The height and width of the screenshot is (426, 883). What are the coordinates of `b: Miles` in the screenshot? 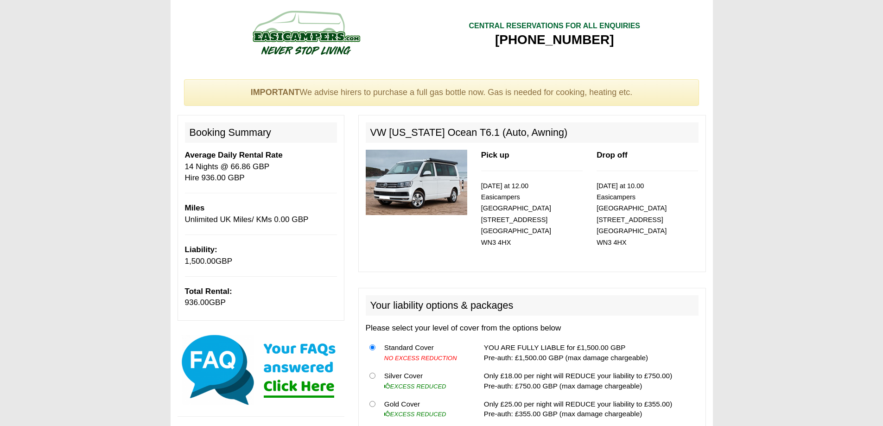 It's located at (195, 208).